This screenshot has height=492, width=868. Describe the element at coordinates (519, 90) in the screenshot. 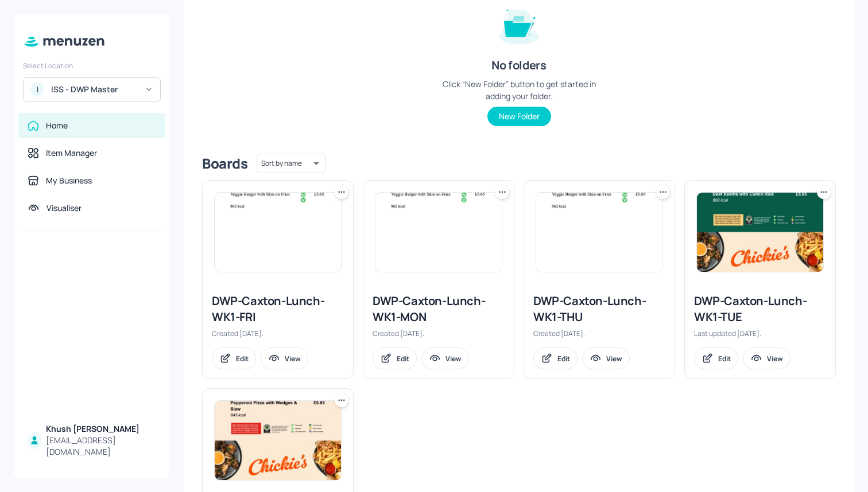

I see `div: Click “New Folder” button to get started in adding your folder.` at that location.